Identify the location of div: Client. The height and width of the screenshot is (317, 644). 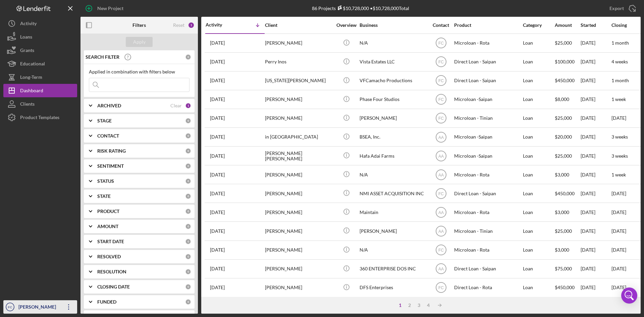
(298, 25).